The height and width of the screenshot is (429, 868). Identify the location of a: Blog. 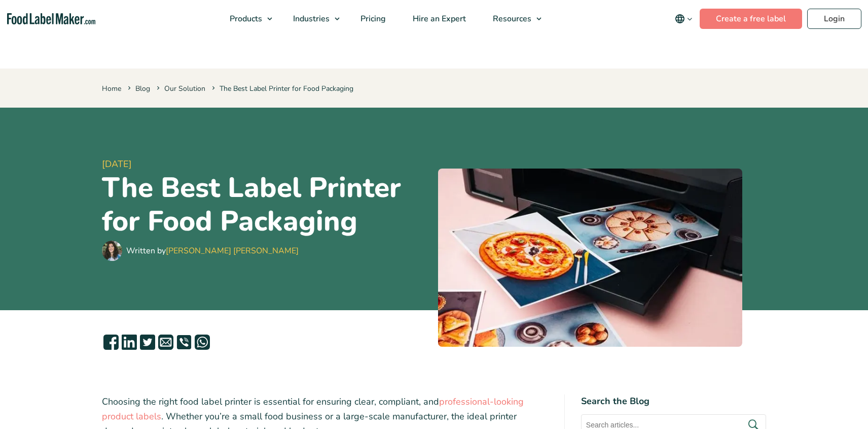
(142, 88).